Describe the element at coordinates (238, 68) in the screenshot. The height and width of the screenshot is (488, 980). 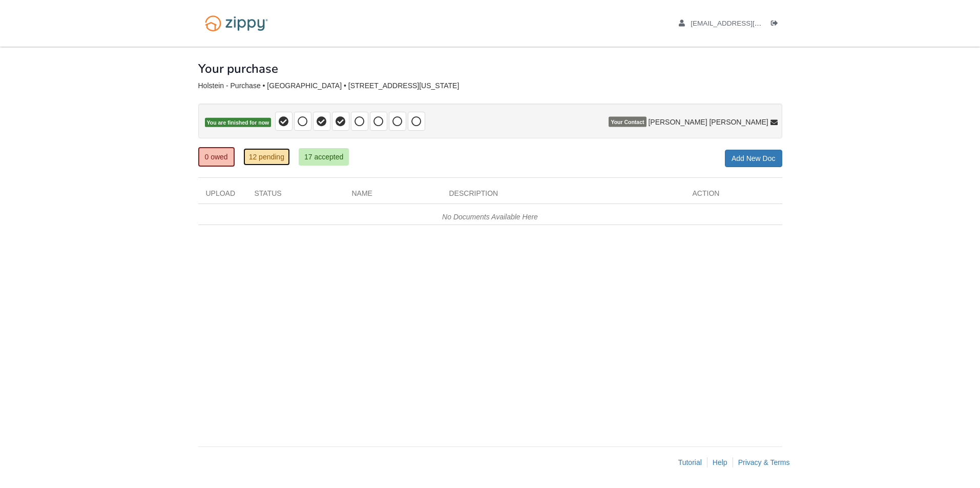
I see `h1: Your purchase` at that location.